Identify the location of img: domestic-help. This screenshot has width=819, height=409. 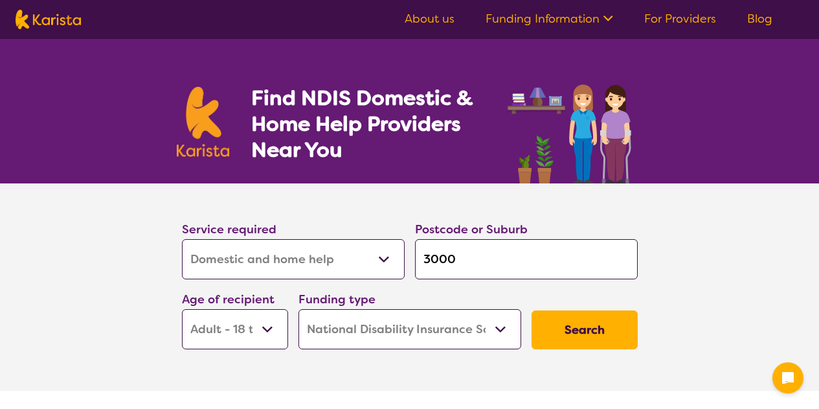
(573, 126).